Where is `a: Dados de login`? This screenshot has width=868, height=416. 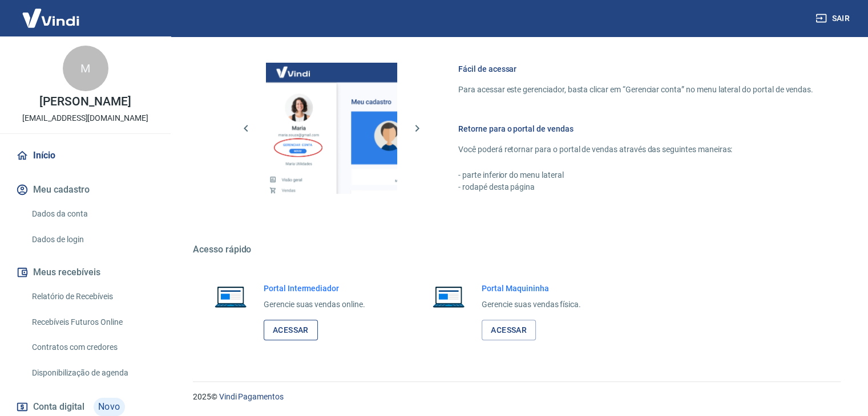
a: Dados de login is located at coordinates (92, 239).